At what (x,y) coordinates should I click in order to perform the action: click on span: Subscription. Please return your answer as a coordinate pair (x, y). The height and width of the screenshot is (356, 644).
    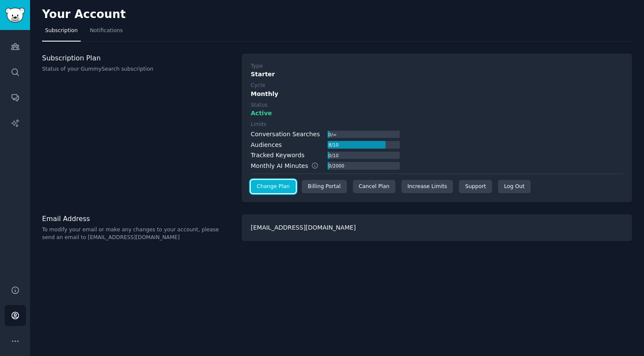
    Looking at the image, I should click on (61, 31).